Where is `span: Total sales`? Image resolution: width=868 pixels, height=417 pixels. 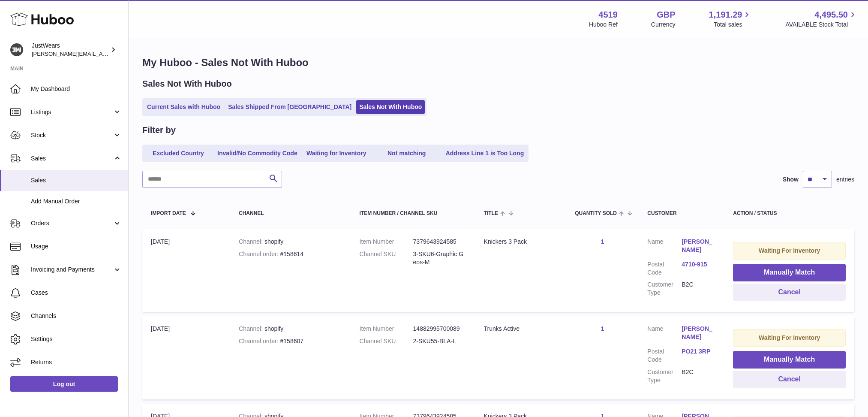
span: Total sales is located at coordinates (732, 24).